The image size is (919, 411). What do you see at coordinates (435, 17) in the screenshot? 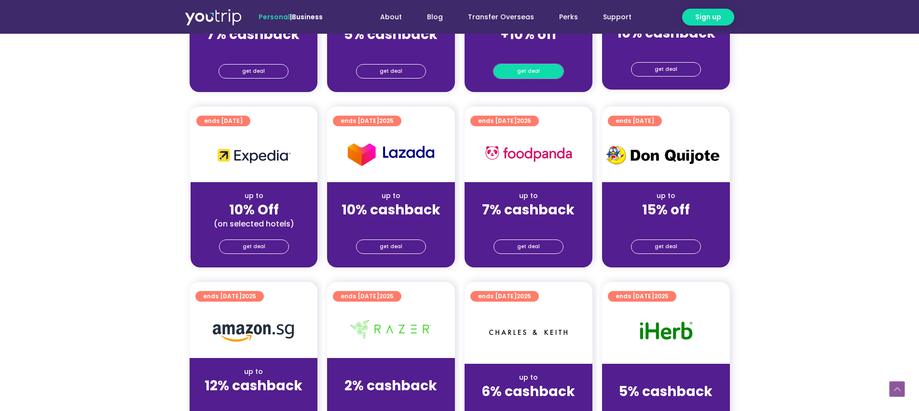
I see `a: Blog` at bounding box center [435, 17].